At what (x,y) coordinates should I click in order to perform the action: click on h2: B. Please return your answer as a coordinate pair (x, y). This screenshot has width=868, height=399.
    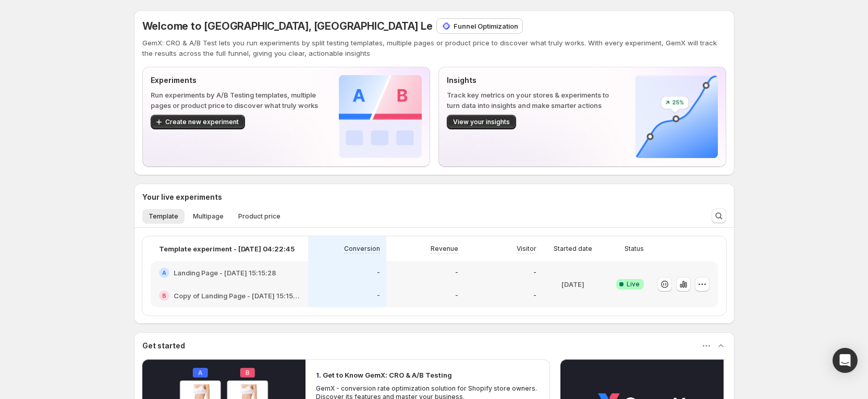
    Looking at the image, I should click on (164, 296).